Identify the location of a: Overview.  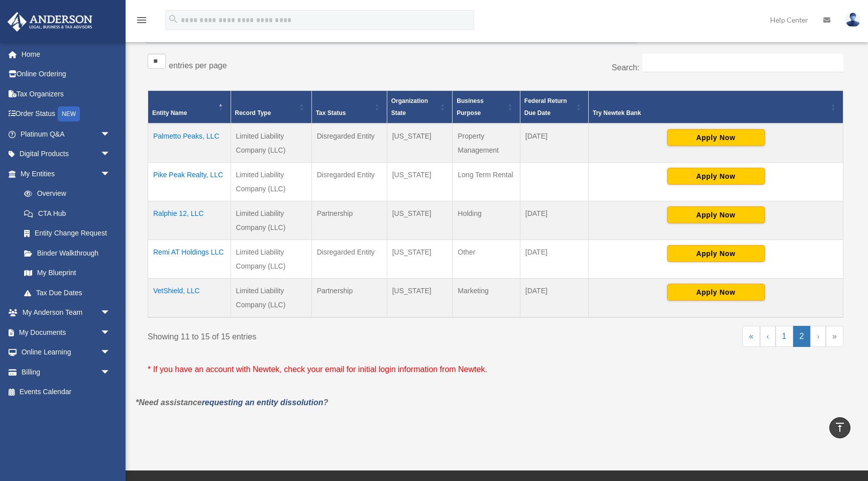
(65, 194).